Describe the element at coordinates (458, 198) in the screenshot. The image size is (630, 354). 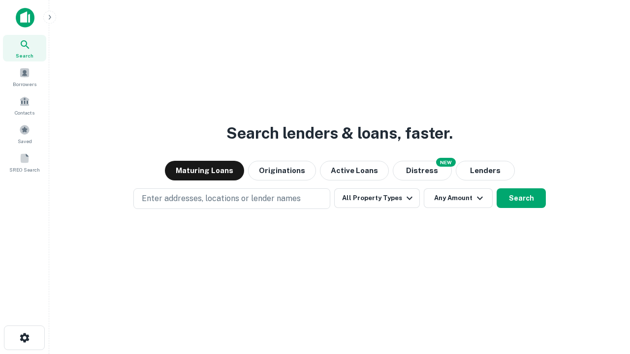
I see `button: Any Amount` at that location.